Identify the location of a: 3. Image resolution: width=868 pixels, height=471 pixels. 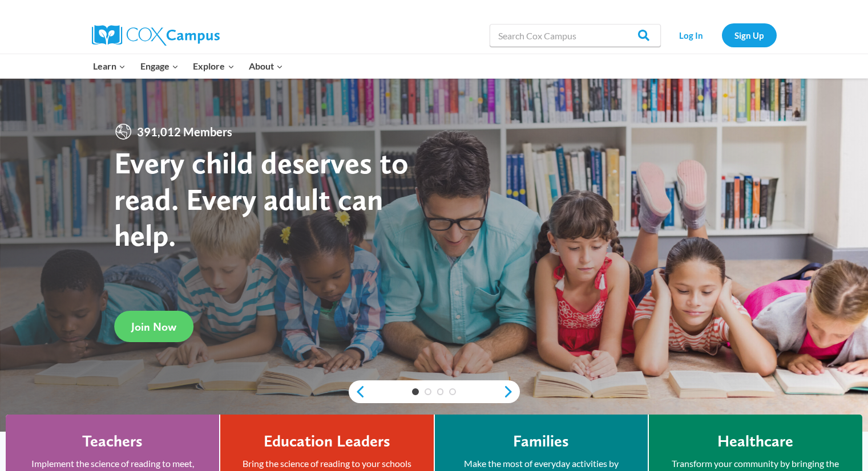
(441, 391).